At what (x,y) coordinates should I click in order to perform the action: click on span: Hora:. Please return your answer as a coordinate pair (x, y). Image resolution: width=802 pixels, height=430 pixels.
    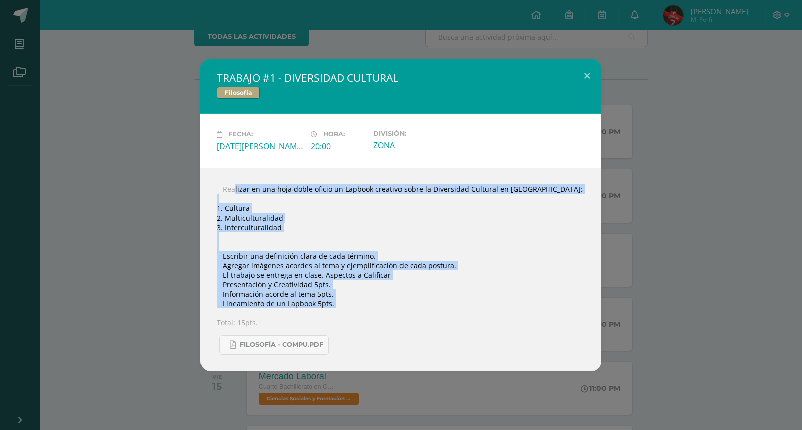
    Looking at the image, I should click on (334, 134).